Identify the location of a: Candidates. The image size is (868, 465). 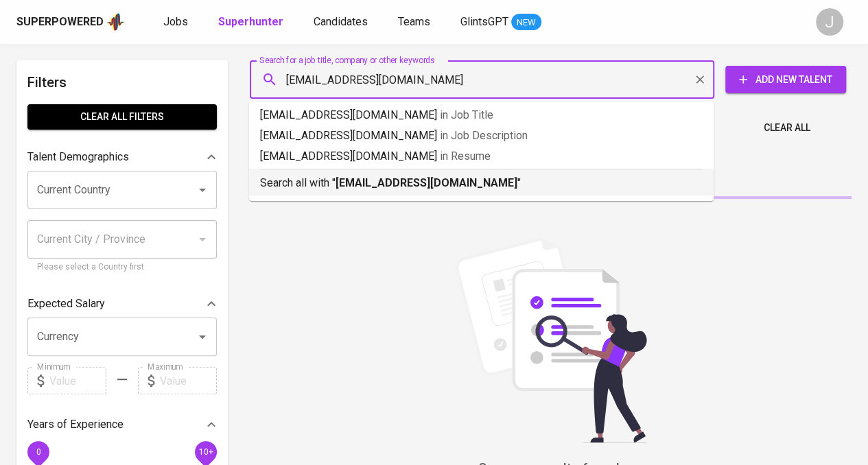
(342, 22).